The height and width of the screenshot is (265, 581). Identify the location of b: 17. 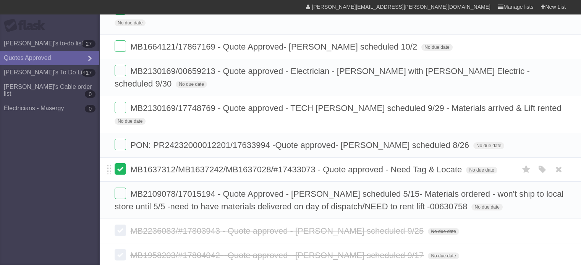
(89, 73).